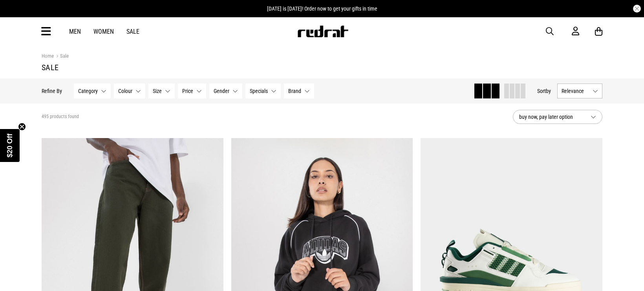 This screenshot has width=644, height=291. Describe the element at coordinates (52, 91) in the screenshot. I see `p: Refine By` at that location.